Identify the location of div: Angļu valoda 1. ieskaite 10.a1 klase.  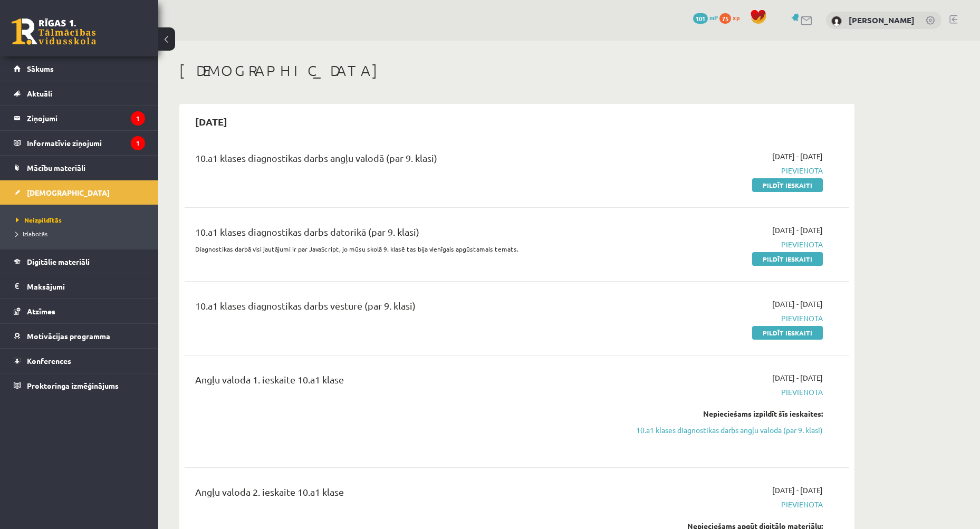
(401, 382).